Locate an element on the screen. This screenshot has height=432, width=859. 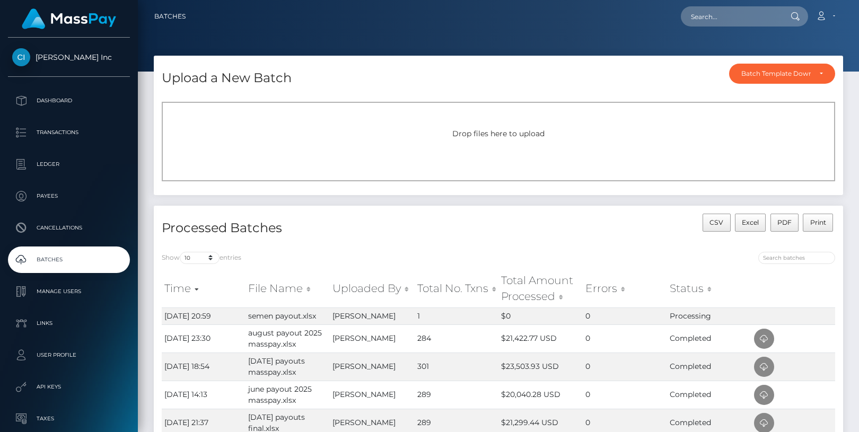
button: Excel is located at coordinates (751, 223).